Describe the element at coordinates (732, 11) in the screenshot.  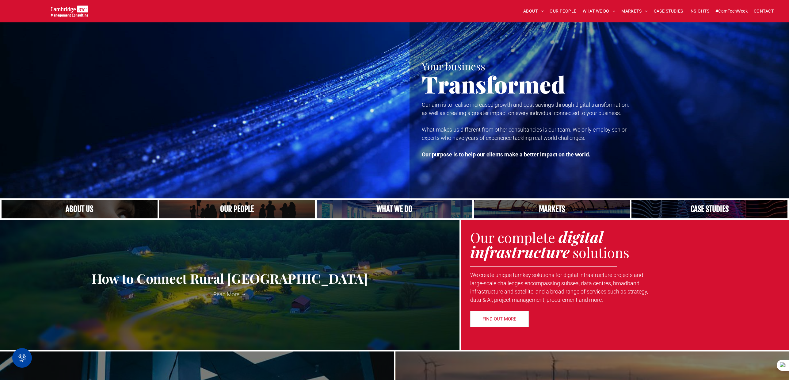
I see `a: #CamTechWeek` at that location.